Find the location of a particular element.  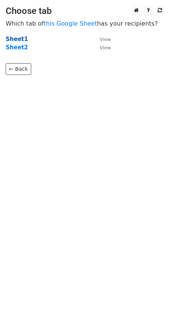

h3: Choose tab is located at coordinates (85, 11).